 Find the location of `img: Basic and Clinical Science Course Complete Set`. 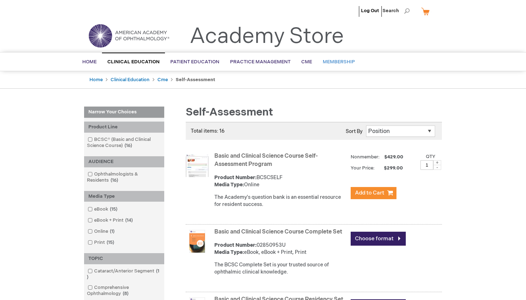

img: Basic and Clinical Science Course Complete Set is located at coordinates (197, 242).